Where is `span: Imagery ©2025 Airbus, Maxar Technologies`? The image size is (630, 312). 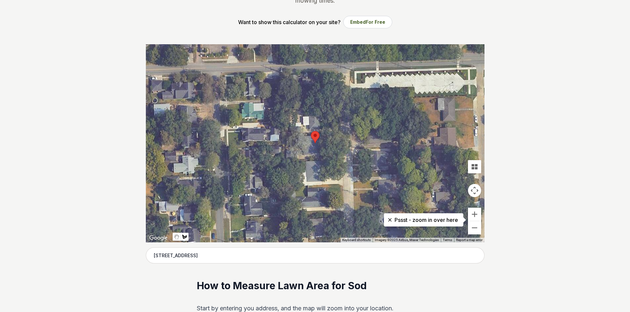
span: Imagery ©2025 Airbus, Maxar Technologies is located at coordinates (407, 240).